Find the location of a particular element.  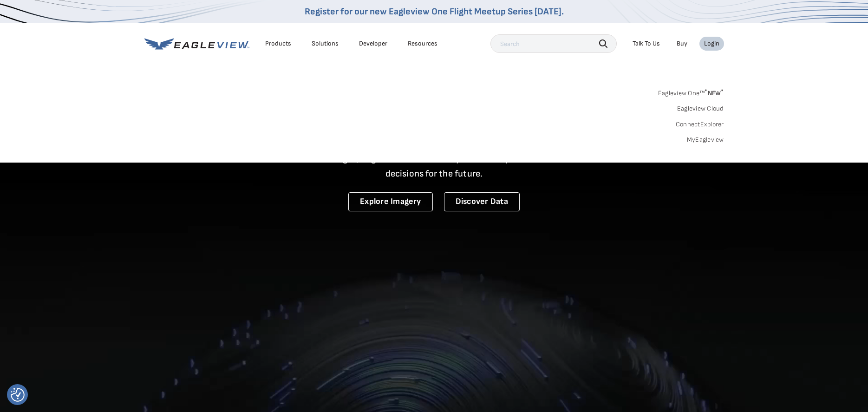

div: Login is located at coordinates (711, 44).